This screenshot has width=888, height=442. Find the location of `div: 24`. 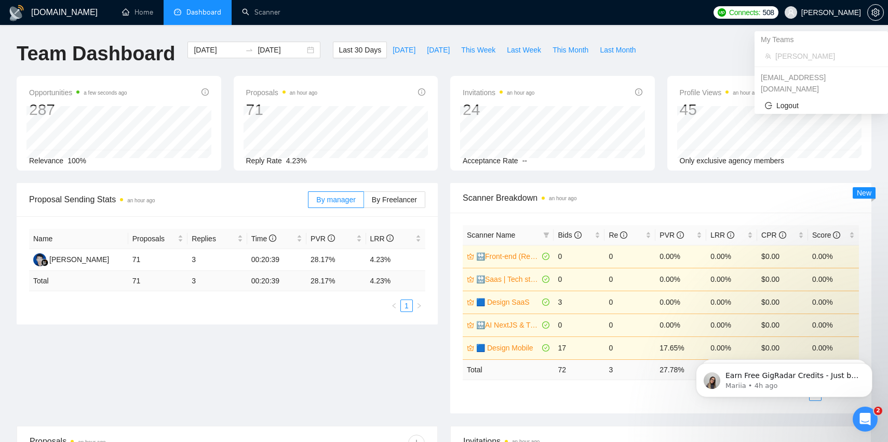

div: 24 is located at coordinates (499, 110).